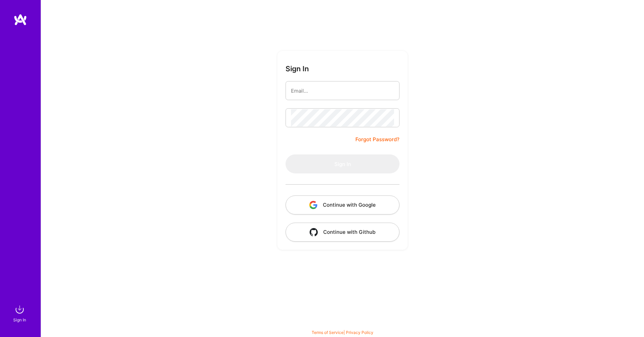 The image size is (644, 337). Describe the element at coordinates (20, 19) in the screenshot. I see `img: logo` at that location.